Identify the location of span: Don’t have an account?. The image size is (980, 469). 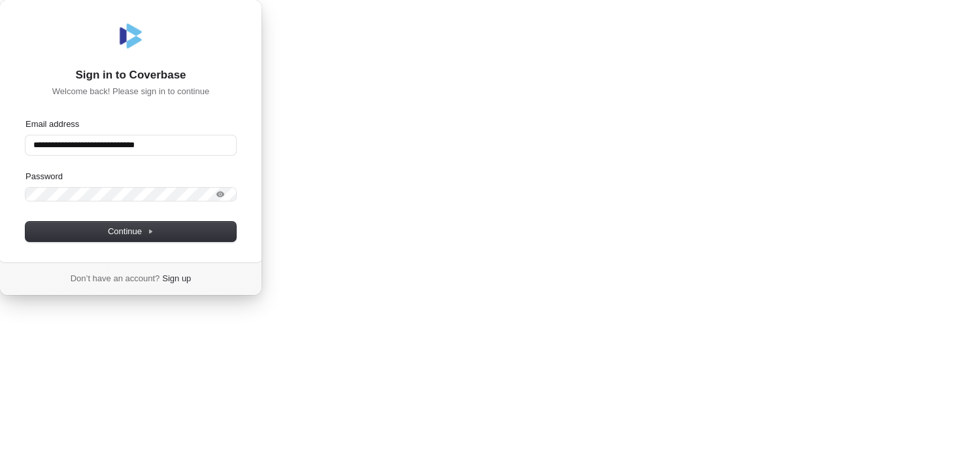
(115, 278).